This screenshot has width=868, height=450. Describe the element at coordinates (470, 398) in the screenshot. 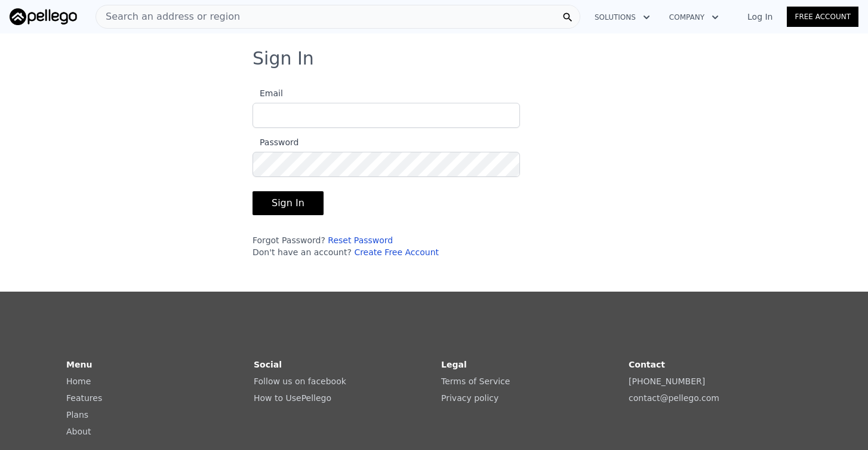

I see `a: Privacy policy` at that location.